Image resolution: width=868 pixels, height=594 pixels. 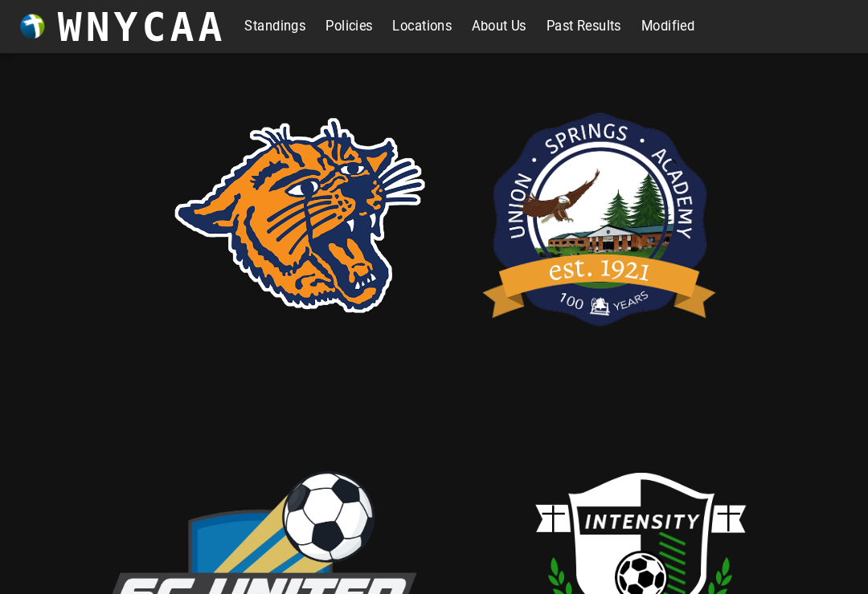 I want to click on img: usa.png, so click(x=579, y=208).